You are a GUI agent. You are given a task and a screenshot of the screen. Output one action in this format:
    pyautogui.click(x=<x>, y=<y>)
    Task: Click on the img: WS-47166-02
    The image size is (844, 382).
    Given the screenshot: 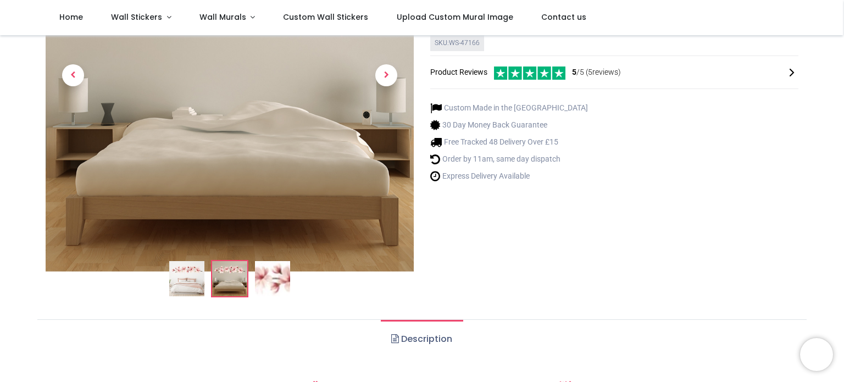 What is the action you would take?
    pyautogui.click(x=230, y=279)
    